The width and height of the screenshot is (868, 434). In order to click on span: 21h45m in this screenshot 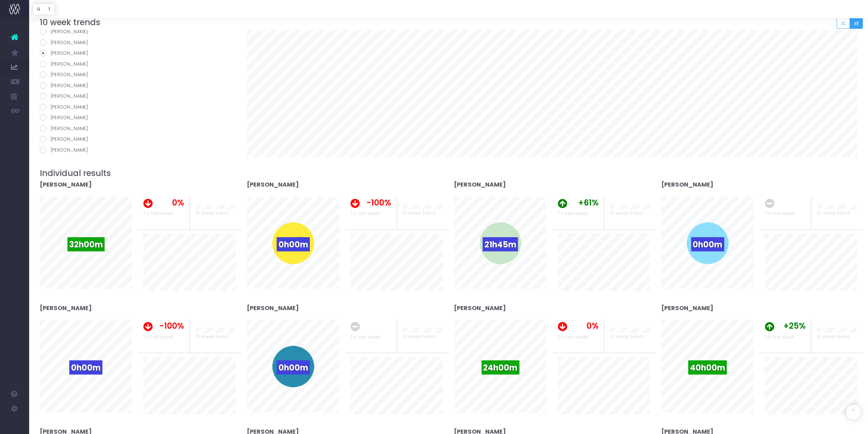, I will do `click(500, 244)`.